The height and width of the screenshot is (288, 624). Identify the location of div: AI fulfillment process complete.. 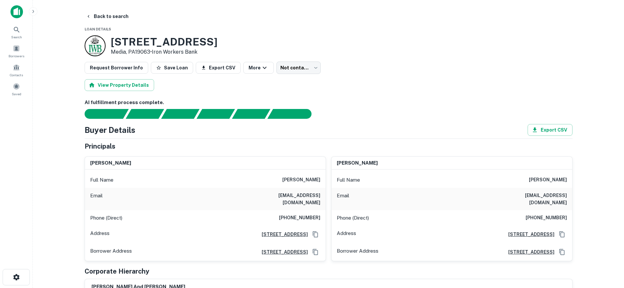
(293, 114).